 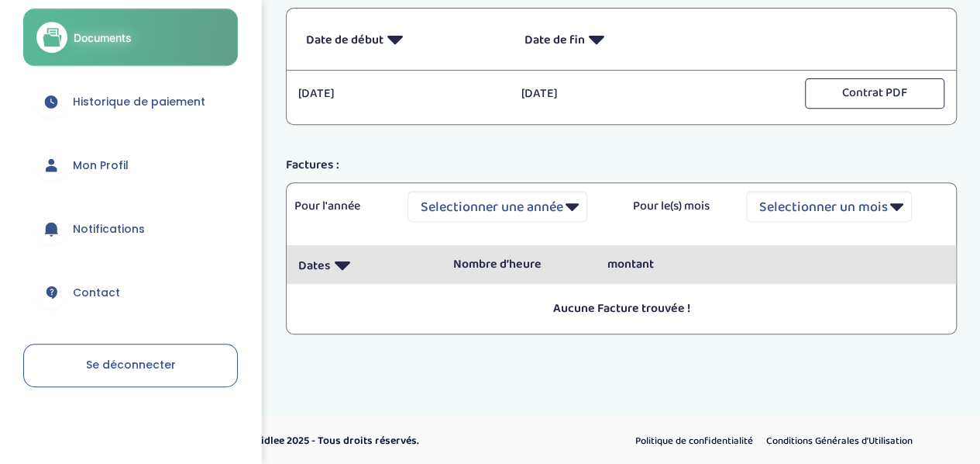 I want to click on p: Pour le(s) mois, so click(x=678, y=206).